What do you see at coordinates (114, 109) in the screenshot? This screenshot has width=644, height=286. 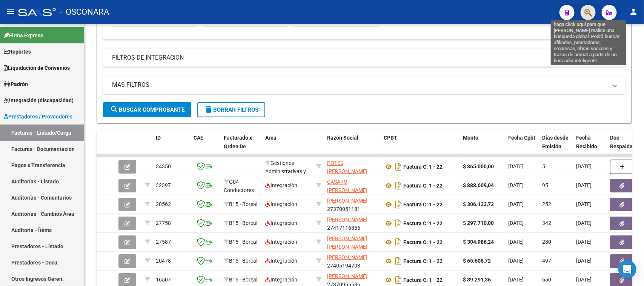 I see `mat-icon: search` at bounding box center [114, 109].